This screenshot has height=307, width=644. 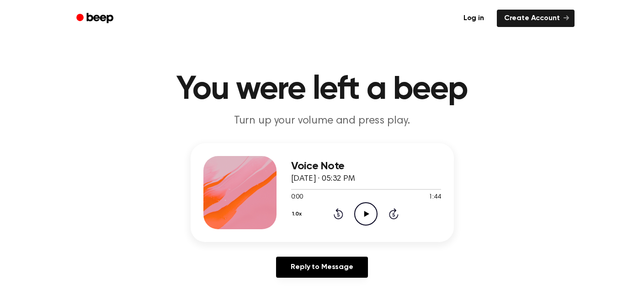 What do you see at coordinates (297, 197) in the screenshot?
I see `span: 0:00` at bounding box center [297, 197].